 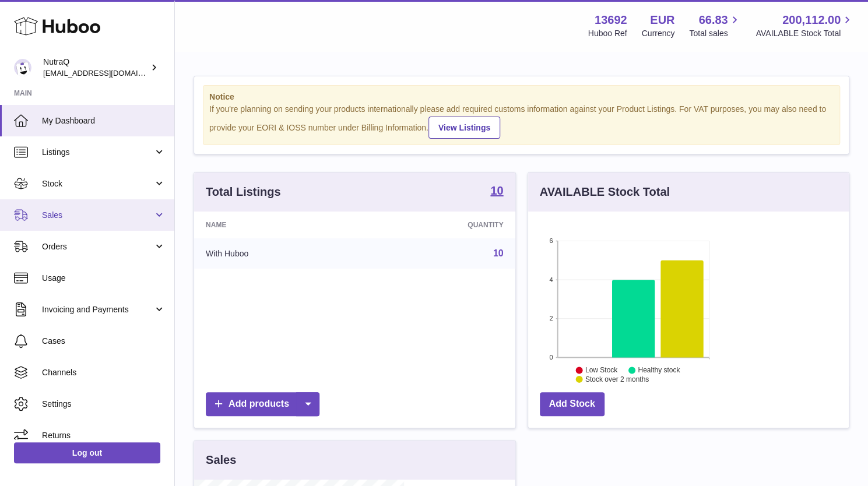 What do you see at coordinates (98, 215) in the screenshot?
I see `span: Sales` at bounding box center [98, 215].